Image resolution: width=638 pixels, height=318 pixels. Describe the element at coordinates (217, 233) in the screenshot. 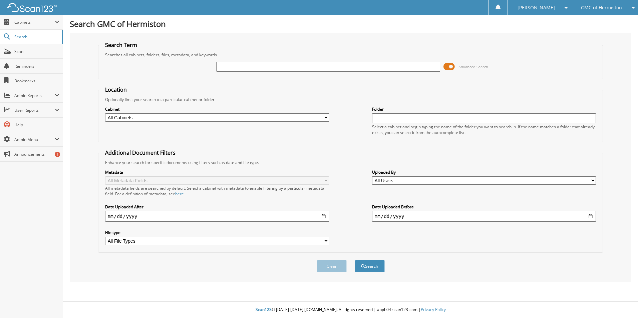

I see `label: File type` at that location.